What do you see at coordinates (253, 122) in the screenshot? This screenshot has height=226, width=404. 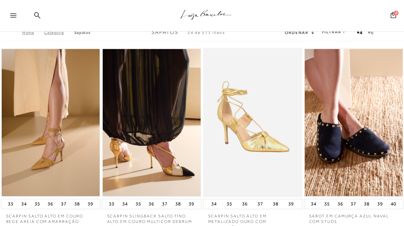 I see `img: SCARPIN SALTO ALTO EM METALIZADO OURO COM AMARRAÇÃO` at bounding box center [253, 122].